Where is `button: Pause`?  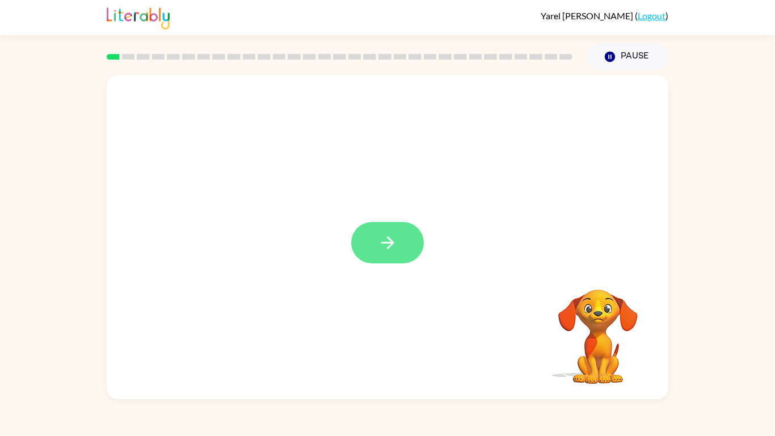
button: Pause is located at coordinates (627, 57).